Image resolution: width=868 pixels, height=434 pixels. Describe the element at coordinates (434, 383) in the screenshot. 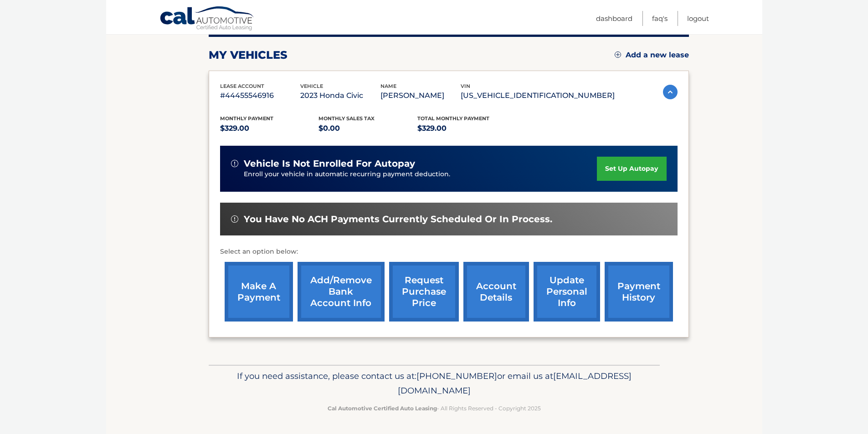

I see `p: If you need assistance, please contact us at: or email us at` at that location.